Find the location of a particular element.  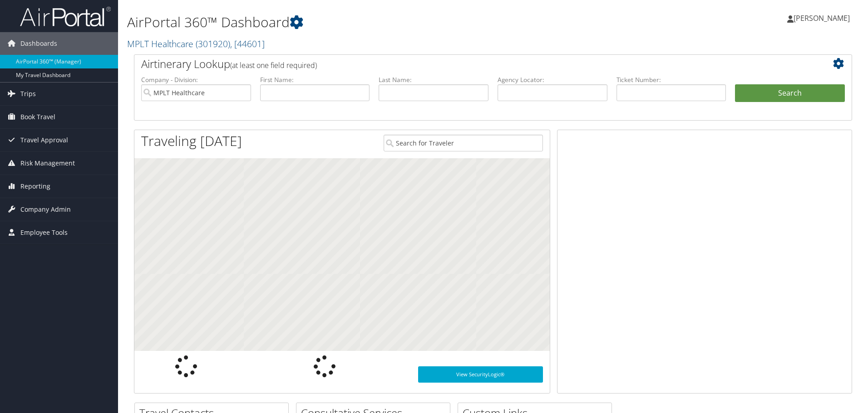

span: Company Admin is located at coordinates (45, 209).